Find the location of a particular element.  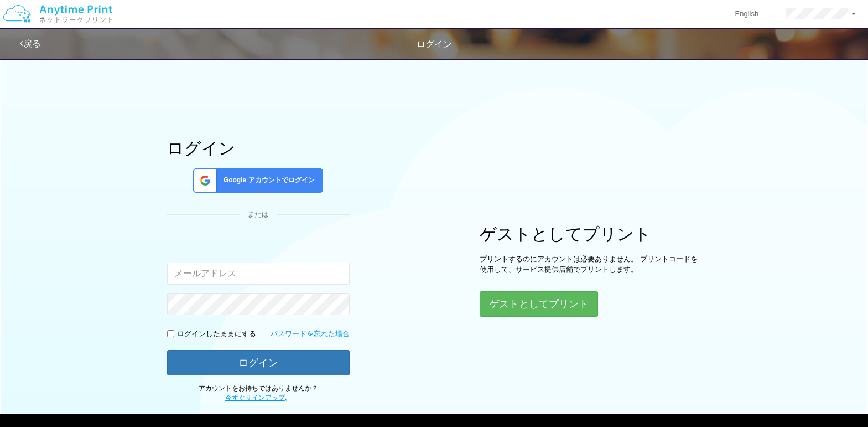

a: 今すぐサインアップ is located at coordinates (255, 397).